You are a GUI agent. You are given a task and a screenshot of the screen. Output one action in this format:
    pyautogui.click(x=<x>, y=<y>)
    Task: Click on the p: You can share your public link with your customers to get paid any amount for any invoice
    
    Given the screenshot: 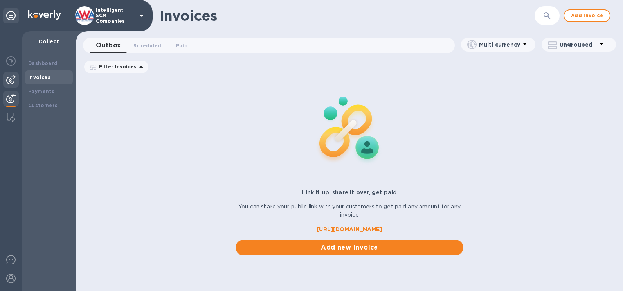 What is the action you would take?
    pyautogui.click(x=349, y=211)
    